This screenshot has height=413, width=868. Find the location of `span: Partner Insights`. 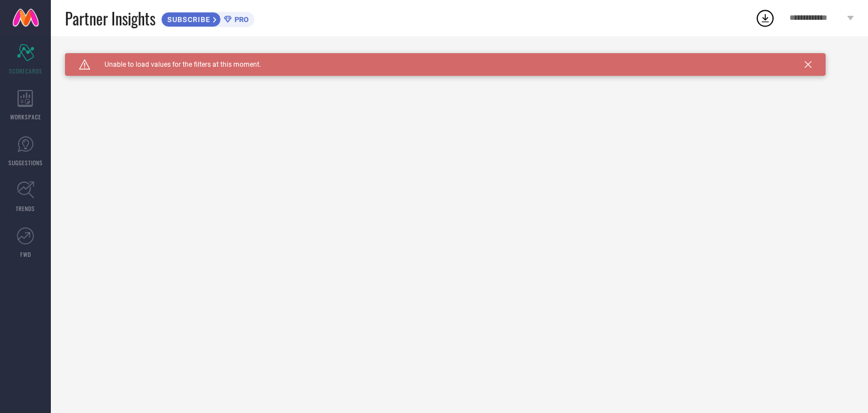

span: Partner Insights is located at coordinates (110, 18).